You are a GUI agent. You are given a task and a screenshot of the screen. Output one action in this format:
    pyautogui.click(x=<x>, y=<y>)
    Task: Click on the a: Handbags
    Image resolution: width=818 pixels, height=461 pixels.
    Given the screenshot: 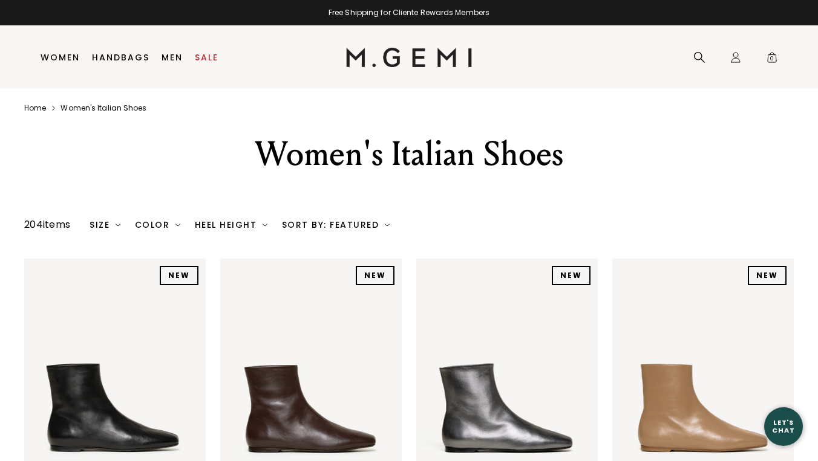 What is the action you would take?
    pyautogui.click(x=120, y=57)
    